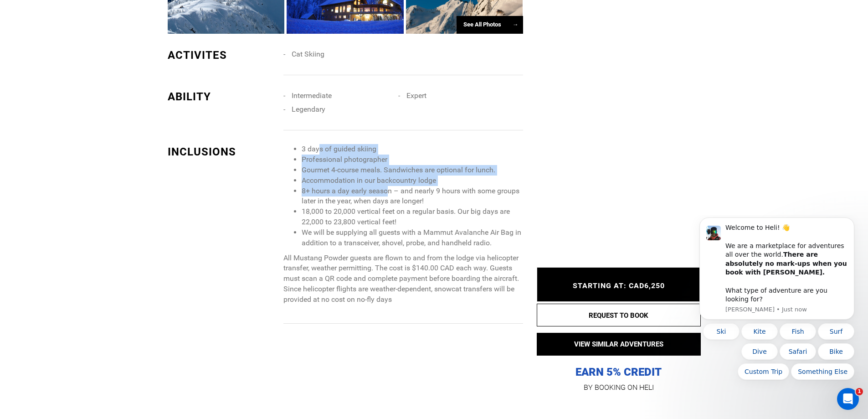 Image resolution: width=868 pixels, height=419 pixels. I want to click on button: Quick reply: Kite, so click(74, 116).